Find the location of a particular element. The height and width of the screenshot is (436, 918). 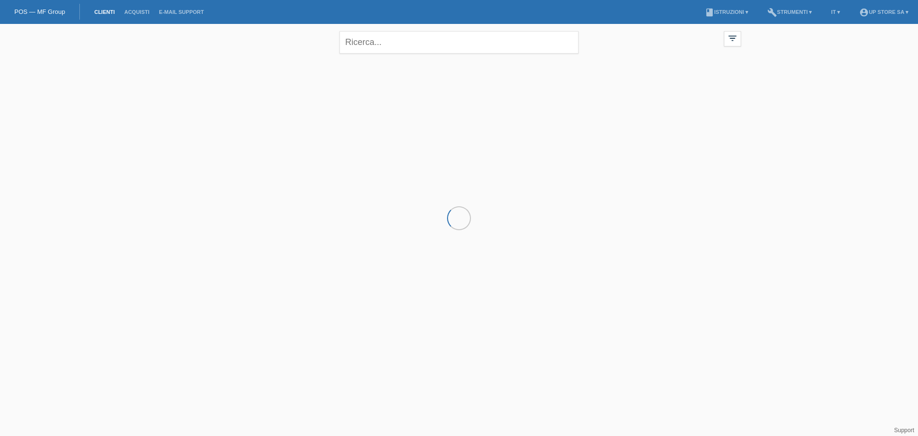

a: account_circleUp Store SA ▾ is located at coordinates (884, 12).